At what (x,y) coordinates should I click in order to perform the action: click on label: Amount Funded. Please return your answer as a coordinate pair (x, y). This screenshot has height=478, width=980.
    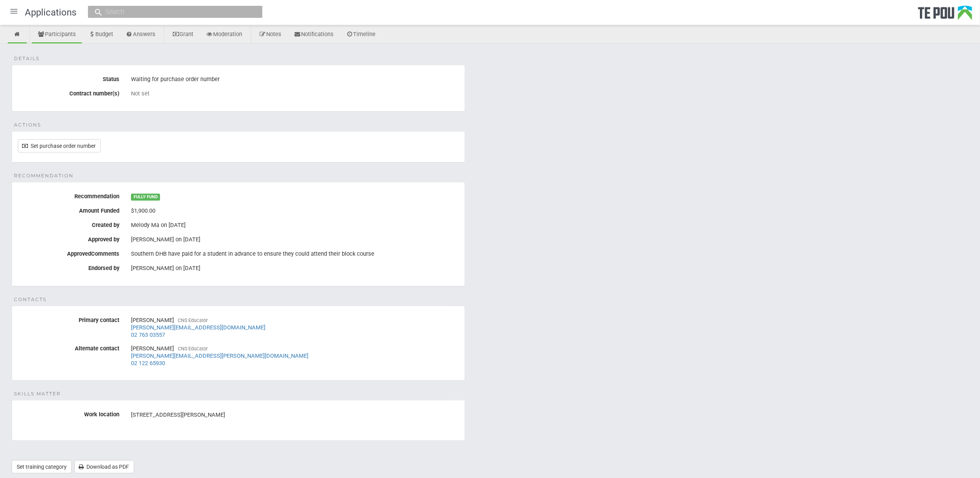
    Looking at the image, I should click on (69, 209).